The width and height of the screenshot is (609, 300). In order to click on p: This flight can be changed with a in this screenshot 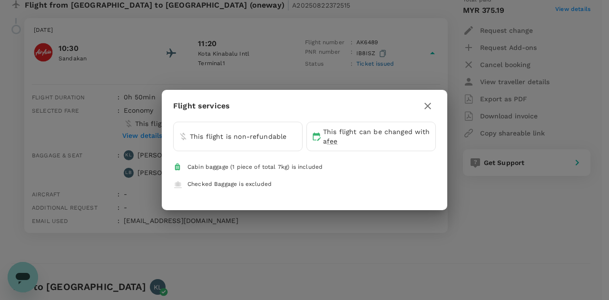, I will do `click(377, 136)`.